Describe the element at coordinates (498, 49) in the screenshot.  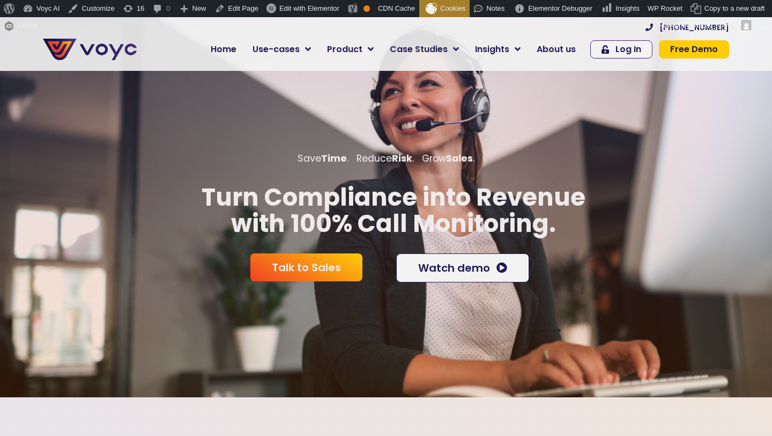
I see `a: Insights` at that location.